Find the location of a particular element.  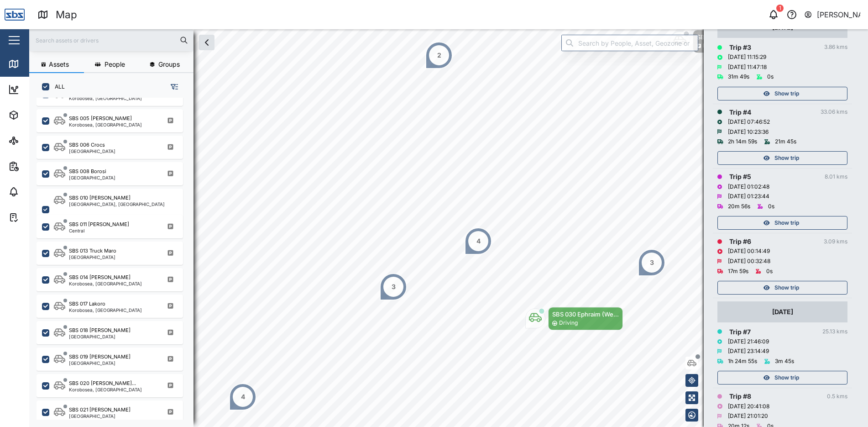

div: SBS 013 Truck Maro is located at coordinates (93, 250).